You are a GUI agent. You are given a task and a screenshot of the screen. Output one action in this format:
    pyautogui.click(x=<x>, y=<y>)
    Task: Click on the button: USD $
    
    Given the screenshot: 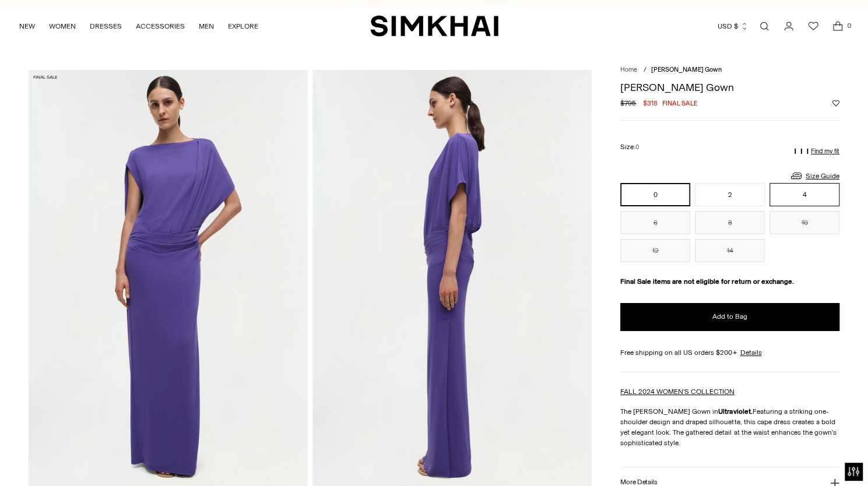 What is the action you would take?
    pyautogui.click(x=732, y=26)
    